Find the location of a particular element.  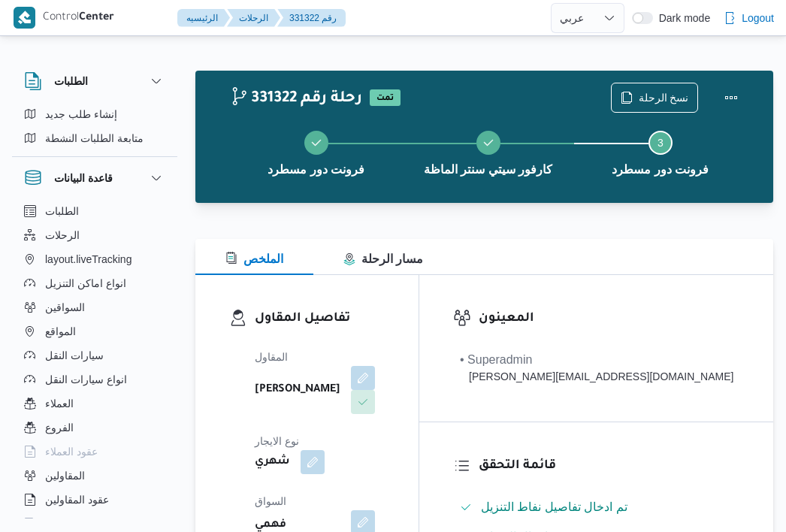

button: العملاء is located at coordinates (94, 403).